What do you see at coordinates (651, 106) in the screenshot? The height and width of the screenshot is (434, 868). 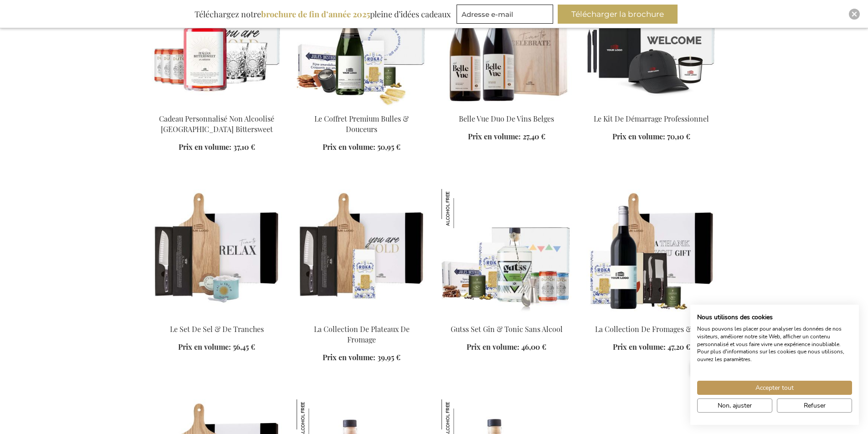 I see `a: The Professional Starter Kit` at bounding box center [651, 106].